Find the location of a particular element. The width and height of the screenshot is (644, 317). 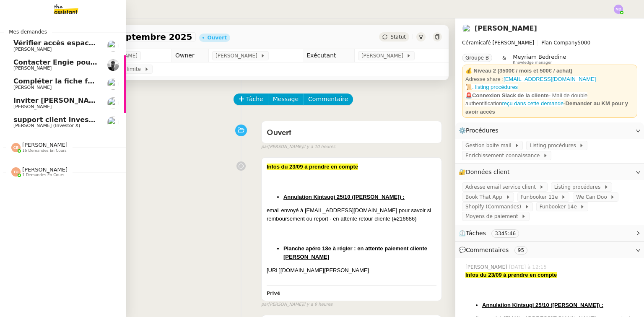

strong: Connexion Slack de la cliente is located at coordinates (510, 95).